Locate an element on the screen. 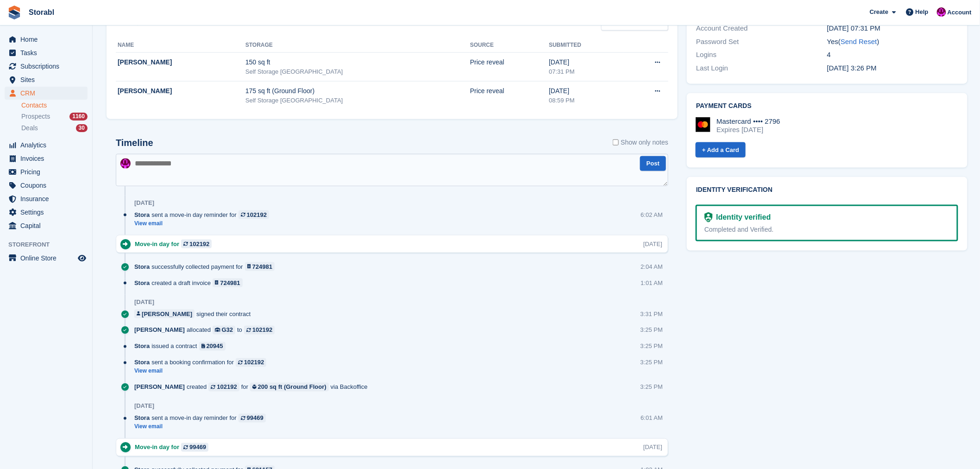 This screenshot has height=469, width=980. div: 175 sq ft (Ground Floor) is located at coordinates (357, 91).